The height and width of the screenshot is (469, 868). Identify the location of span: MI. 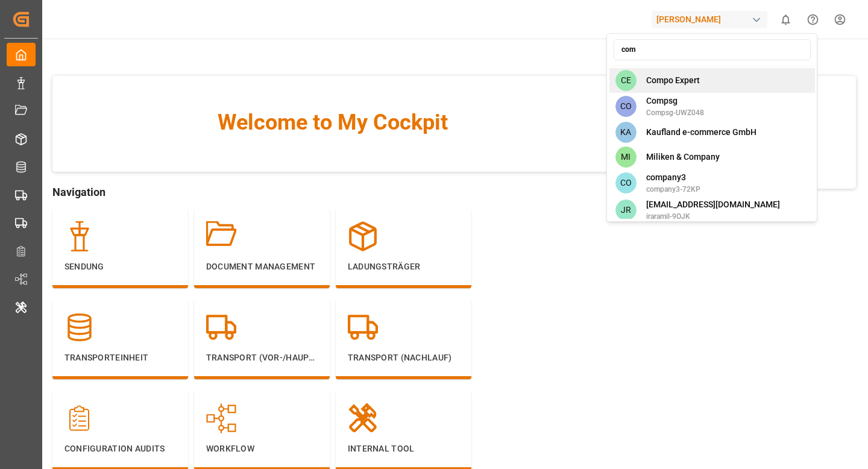
(626, 157).